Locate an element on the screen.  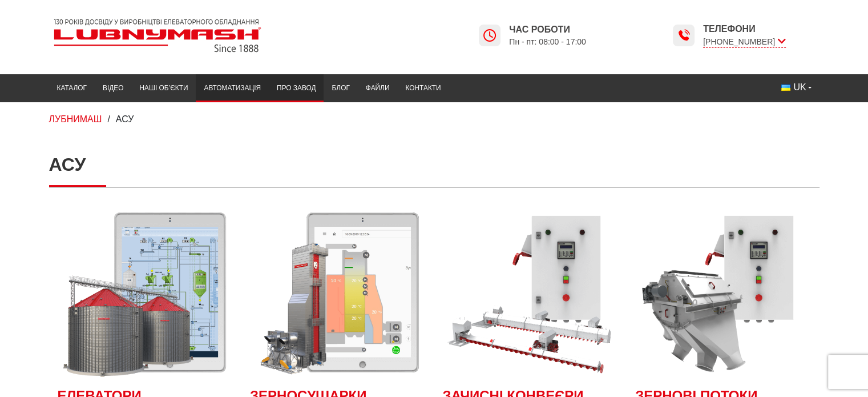
a: Контакти is located at coordinates (423, 88).